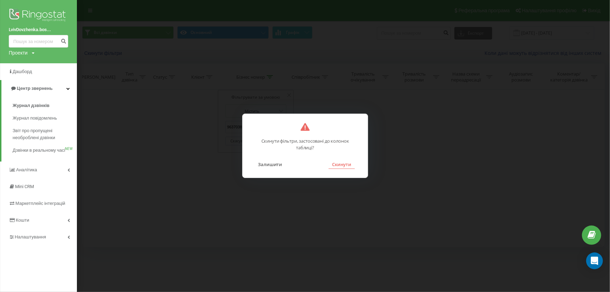 This screenshot has width=610, height=292. What do you see at coordinates (38, 30) in the screenshot?
I see `a: LvivDovzhenka.bos...` at bounding box center [38, 30].